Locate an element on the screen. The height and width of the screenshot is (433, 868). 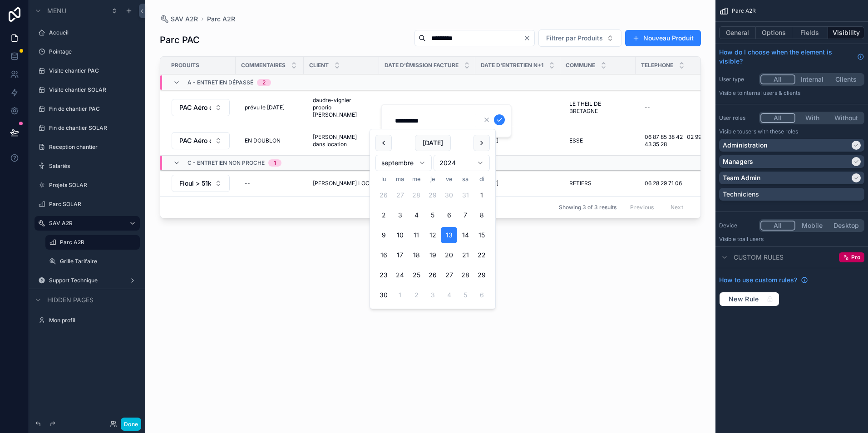
table: septembre 2024 is located at coordinates (432, 238).